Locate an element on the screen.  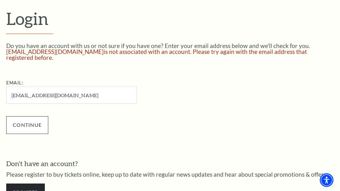
label: Email: is located at coordinates (15, 82).